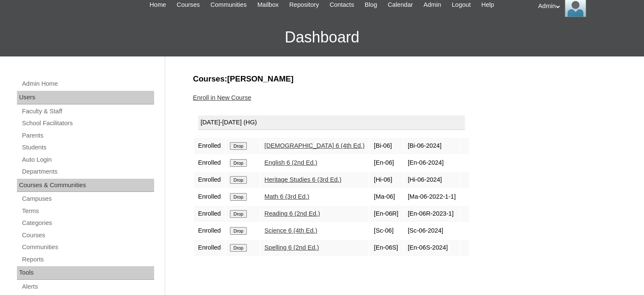  Describe the element at coordinates (431, 248) in the screenshot. I see `td: [En-06S-2024]` at that location.